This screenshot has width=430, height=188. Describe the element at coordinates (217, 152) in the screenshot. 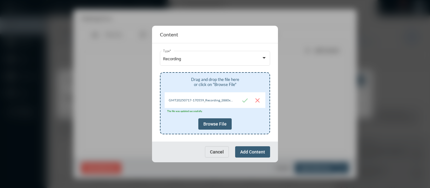

I see `button: Cancel` at that location.